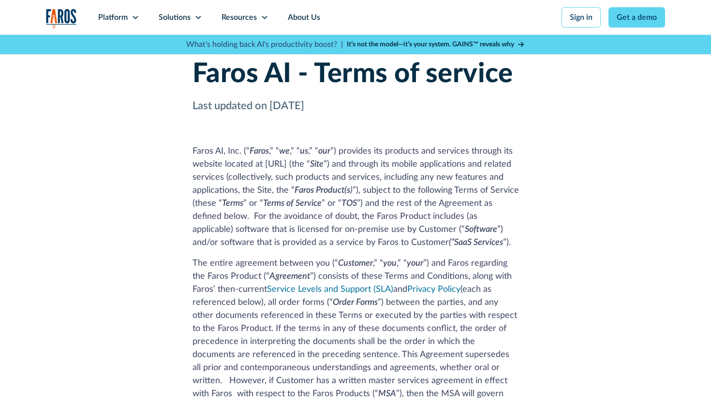 This screenshot has height=402, width=711. I want to click on p: Faros AI, Inc. (“ ,” “ ,” “ ,” “ ”) provides its products and services through its website locate..., so click(355, 197).